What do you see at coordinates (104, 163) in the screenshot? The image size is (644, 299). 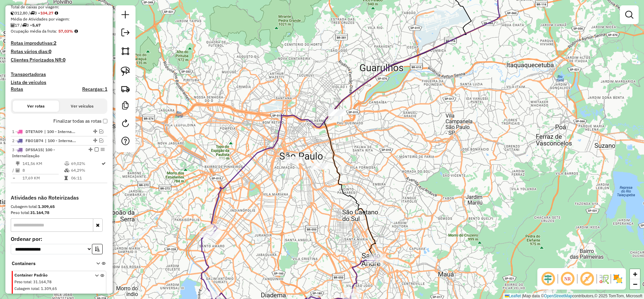 I see `i: Rota otimizada` at bounding box center [104, 163].